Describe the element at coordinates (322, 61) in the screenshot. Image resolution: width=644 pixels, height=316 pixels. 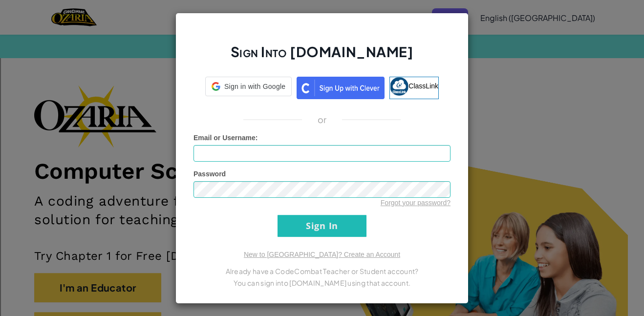
I see `div: Rename` at that location.